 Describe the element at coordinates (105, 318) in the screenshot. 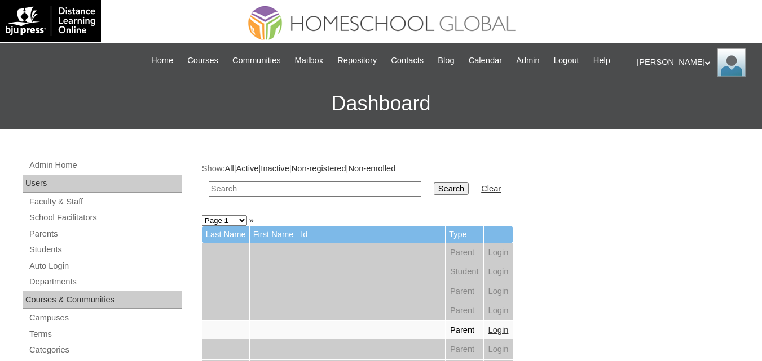

I see `a: Campuses` at that location.